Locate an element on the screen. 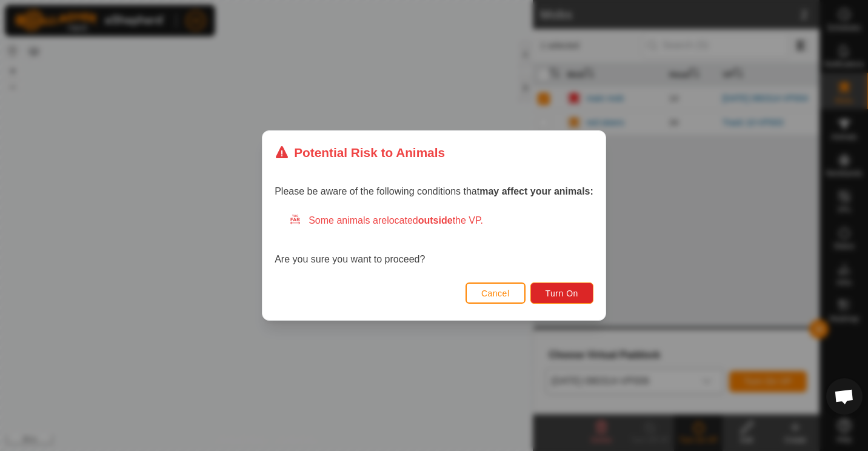 Image resolution: width=868 pixels, height=451 pixels. button: Turn On is located at coordinates (562, 293).